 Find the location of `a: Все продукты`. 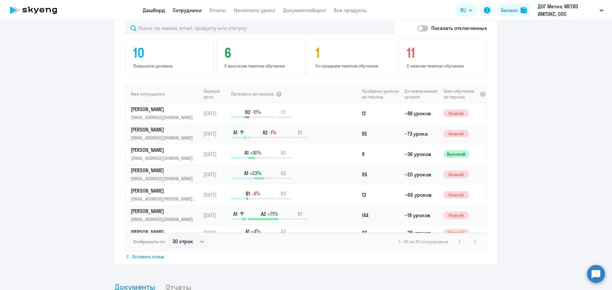

a: Все продукты is located at coordinates (350, 10).